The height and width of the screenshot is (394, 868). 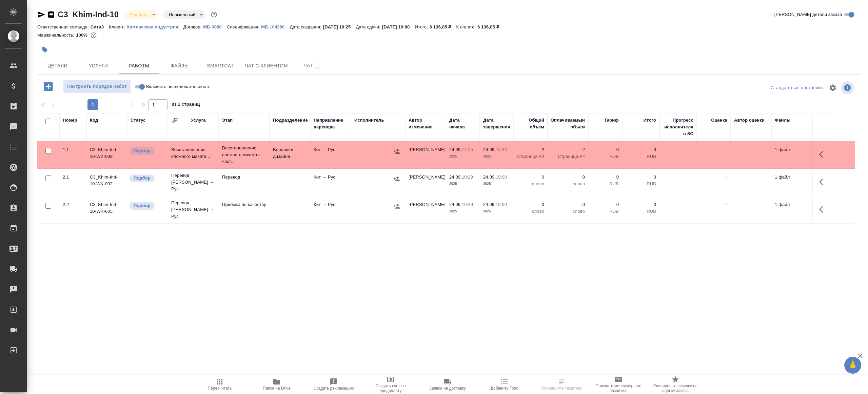 What do you see at coordinates (82, 35) in the screenshot?
I see `p: 100%` at bounding box center [82, 35].